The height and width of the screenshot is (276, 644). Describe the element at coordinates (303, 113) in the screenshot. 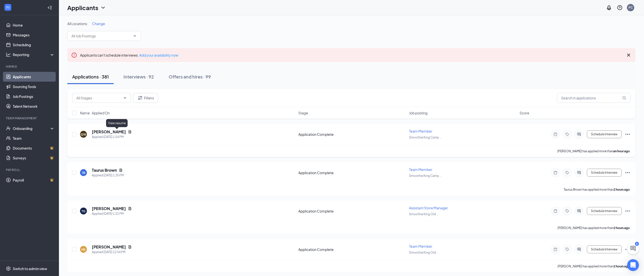

I see `span: Stage` at that location.